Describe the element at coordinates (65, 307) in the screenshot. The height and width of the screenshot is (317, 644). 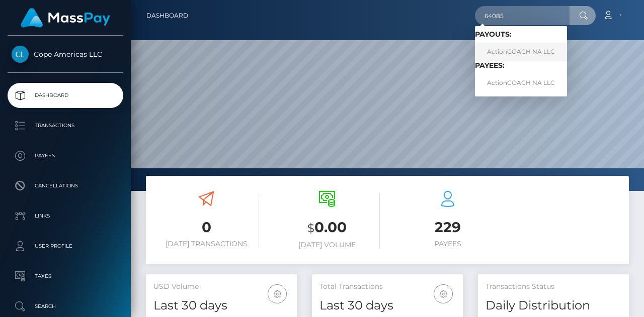
I see `p: Search` at that location.